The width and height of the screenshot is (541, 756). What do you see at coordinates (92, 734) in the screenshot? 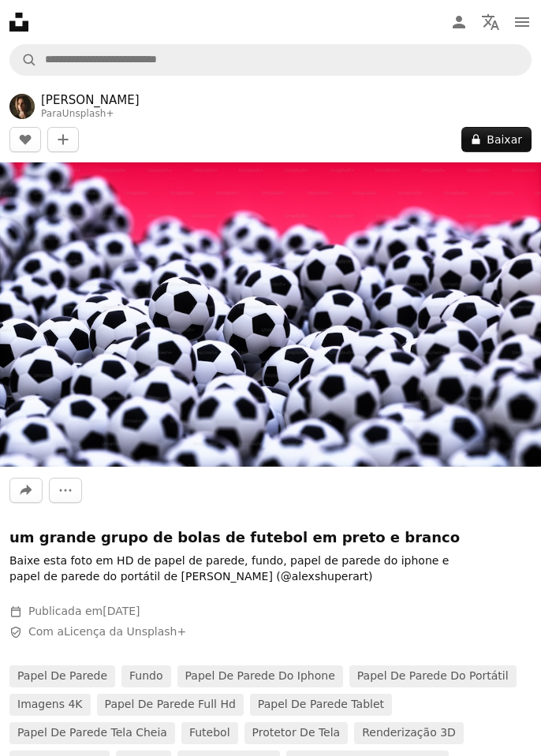
I see `a: papel de parede tela cheia` at bounding box center [92, 734].